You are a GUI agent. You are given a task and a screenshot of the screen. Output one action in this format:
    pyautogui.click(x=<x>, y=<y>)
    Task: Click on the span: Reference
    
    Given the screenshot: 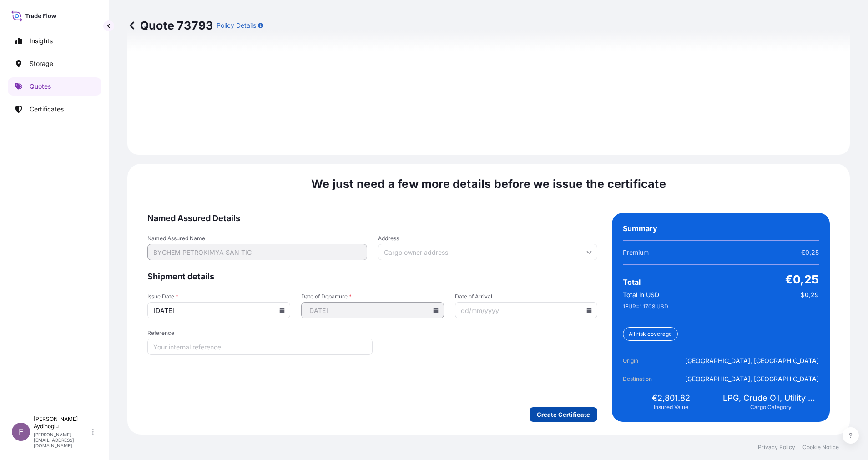 What is the action you would take?
    pyautogui.click(x=260, y=333)
    